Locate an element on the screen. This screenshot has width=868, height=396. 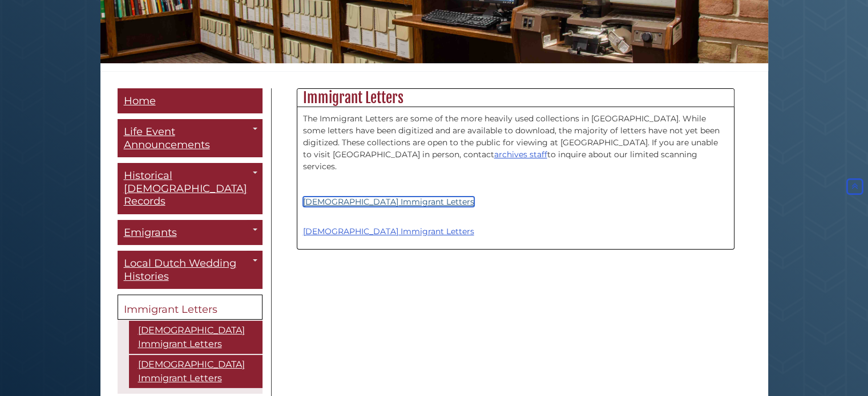
a: Local Dutch Wedding Histories is located at coordinates (190, 269).